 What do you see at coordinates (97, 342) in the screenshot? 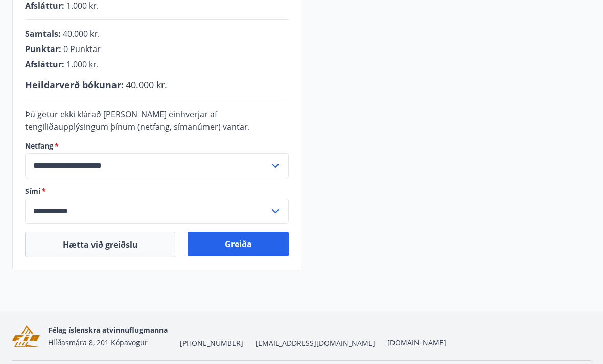
I see `span: Hlíðasmára 8, 201 Kópavogur` at bounding box center [97, 342].